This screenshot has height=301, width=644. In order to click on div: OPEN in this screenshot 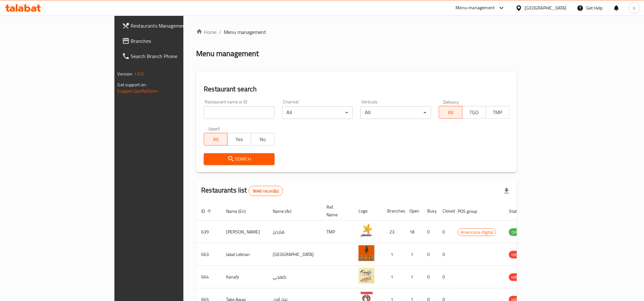, I will do `click(517, 232)`.